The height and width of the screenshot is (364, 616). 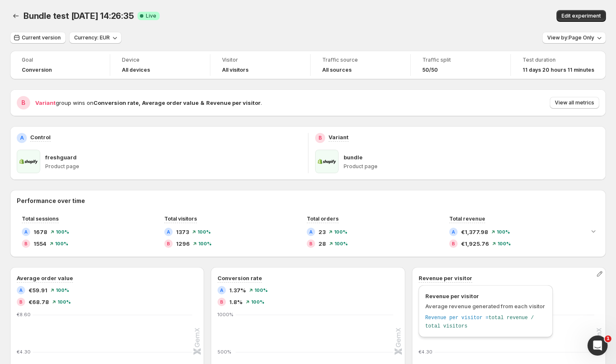 I want to click on strong: Revenue per visitor, so click(x=233, y=103).